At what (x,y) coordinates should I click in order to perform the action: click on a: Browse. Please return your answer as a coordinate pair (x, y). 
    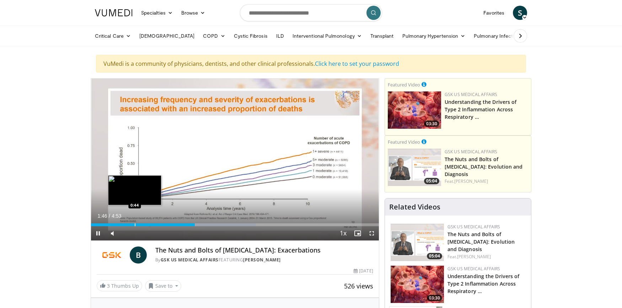
    Looking at the image, I should click on (193, 13).